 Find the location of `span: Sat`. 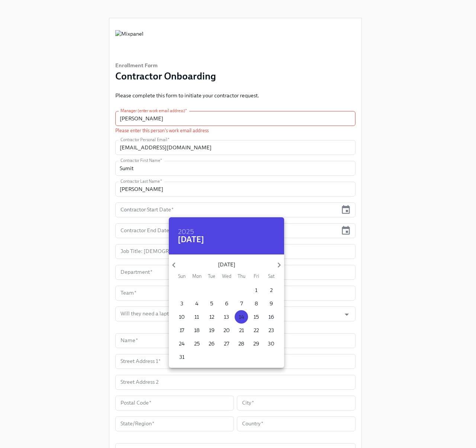

span: Sat is located at coordinates (271, 276).